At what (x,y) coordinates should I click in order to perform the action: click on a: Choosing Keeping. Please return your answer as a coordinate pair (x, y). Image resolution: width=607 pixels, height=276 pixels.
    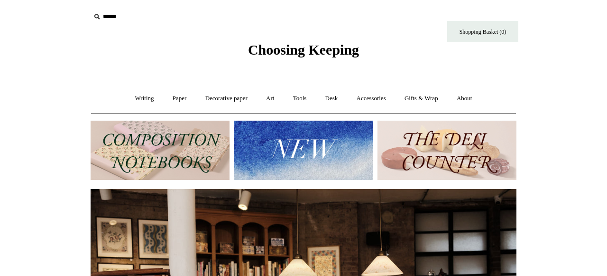
    Looking at the image, I should click on (304, 53).